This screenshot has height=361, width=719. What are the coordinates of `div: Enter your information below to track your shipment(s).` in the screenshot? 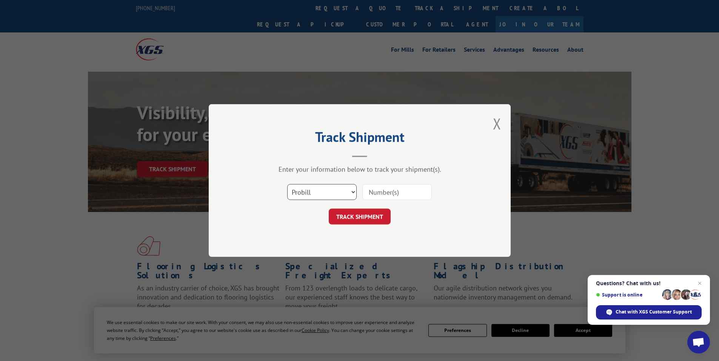 It's located at (359, 169).